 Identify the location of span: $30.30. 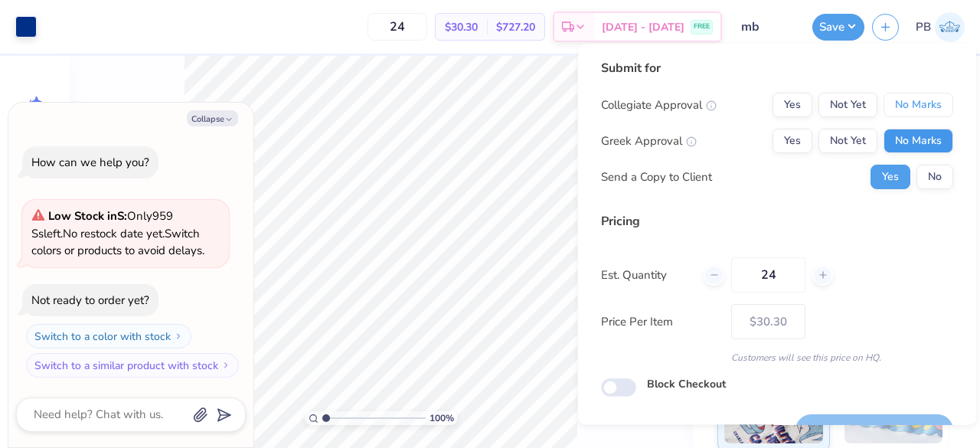
(461, 27).